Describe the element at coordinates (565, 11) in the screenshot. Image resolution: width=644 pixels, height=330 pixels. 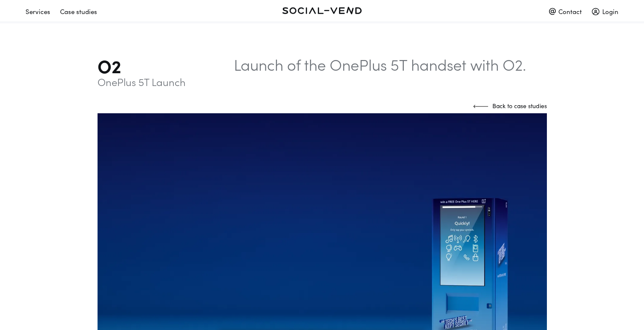
I see `div: Contact` at that location.